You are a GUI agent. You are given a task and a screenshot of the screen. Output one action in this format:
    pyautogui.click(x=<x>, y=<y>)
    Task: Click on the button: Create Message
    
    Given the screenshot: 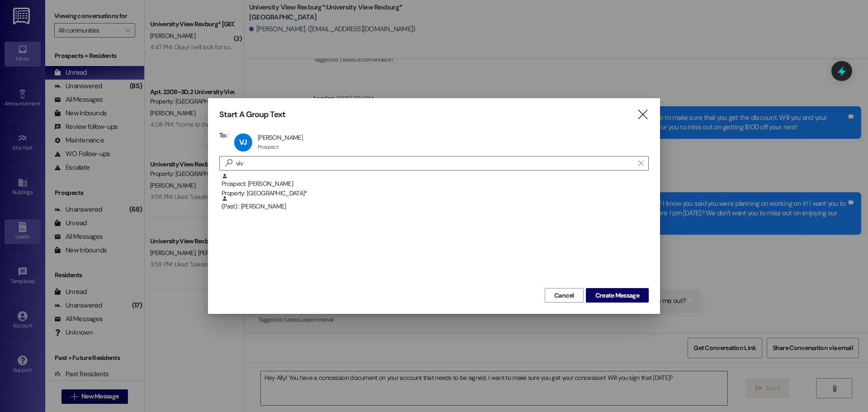 What is the action you would take?
    pyautogui.click(x=617, y=295)
    